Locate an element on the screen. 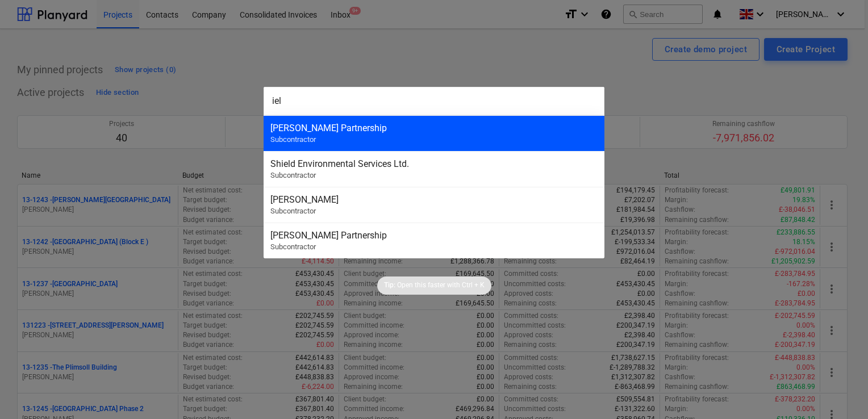 The height and width of the screenshot is (419, 868). p: Ctrl + K is located at coordinates (473, 285).